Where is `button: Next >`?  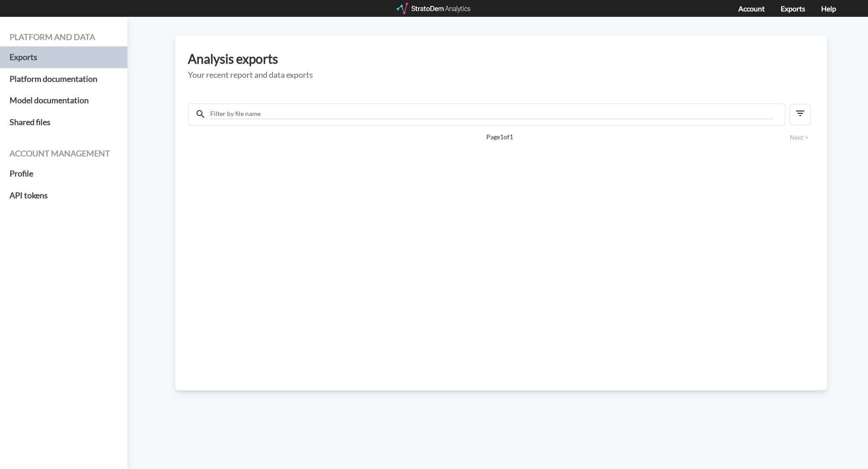
button: Next > is located at coordinates (799, 137).